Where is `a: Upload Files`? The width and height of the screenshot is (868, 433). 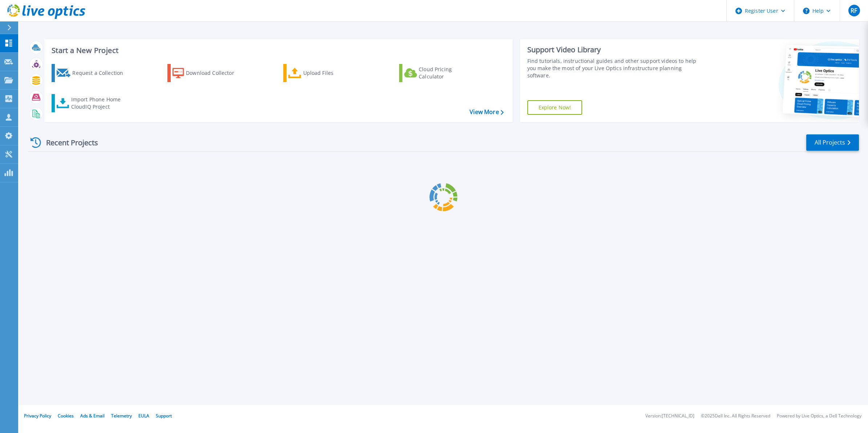
a: Upload Files is located at coordinates (323, 73).